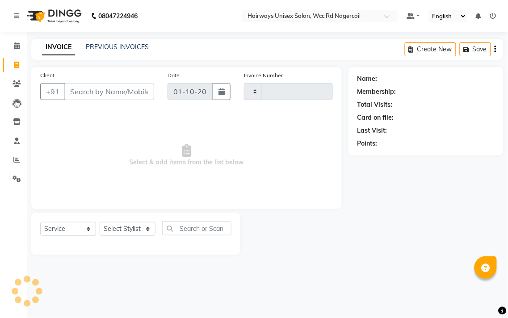 This screenshot has width=508, height=318. What do you see at coordinates (118, 16) in the screenshot?
I see `b: 08047224946` at bounding box center [118, 16].